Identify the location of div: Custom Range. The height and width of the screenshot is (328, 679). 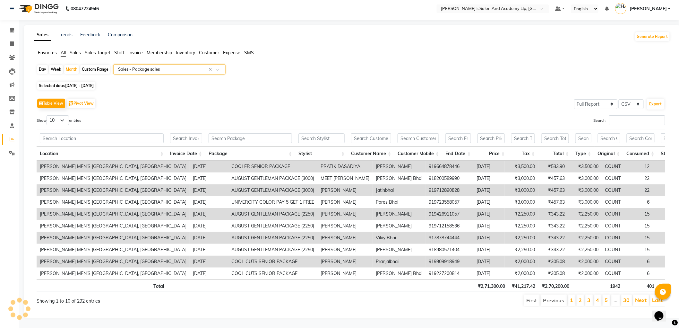
(95, 69).